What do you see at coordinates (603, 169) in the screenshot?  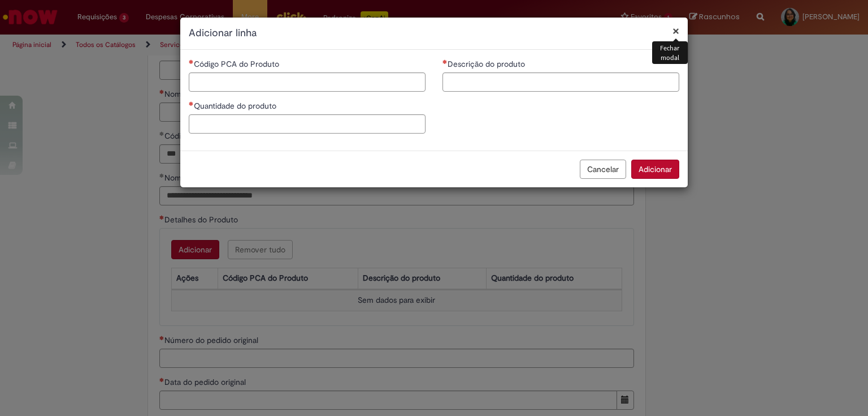 I see `button: Cancelar` at bounding box center [603, 169].